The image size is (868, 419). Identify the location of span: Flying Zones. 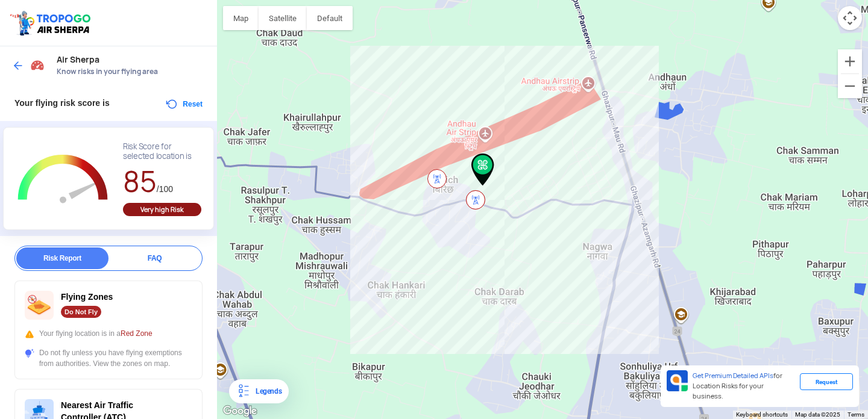
(86, 297).